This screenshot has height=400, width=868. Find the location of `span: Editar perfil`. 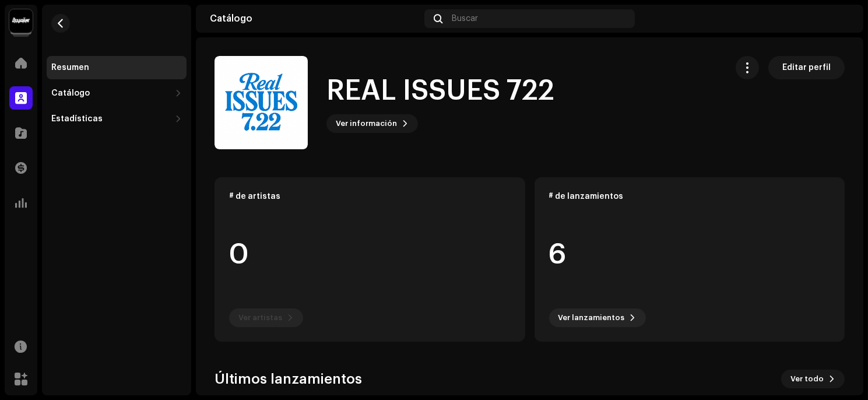

span: Editar perfil is located at coordinates (806, 67).